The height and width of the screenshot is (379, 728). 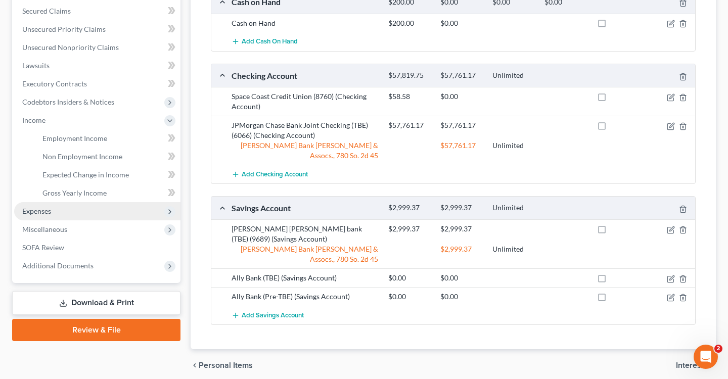 What do you see at coordinates (305, 102) in the screenshot?
I see `div: Space Coast Credit Union (8760) (Checking Account)` at bounding box center [305, 102].